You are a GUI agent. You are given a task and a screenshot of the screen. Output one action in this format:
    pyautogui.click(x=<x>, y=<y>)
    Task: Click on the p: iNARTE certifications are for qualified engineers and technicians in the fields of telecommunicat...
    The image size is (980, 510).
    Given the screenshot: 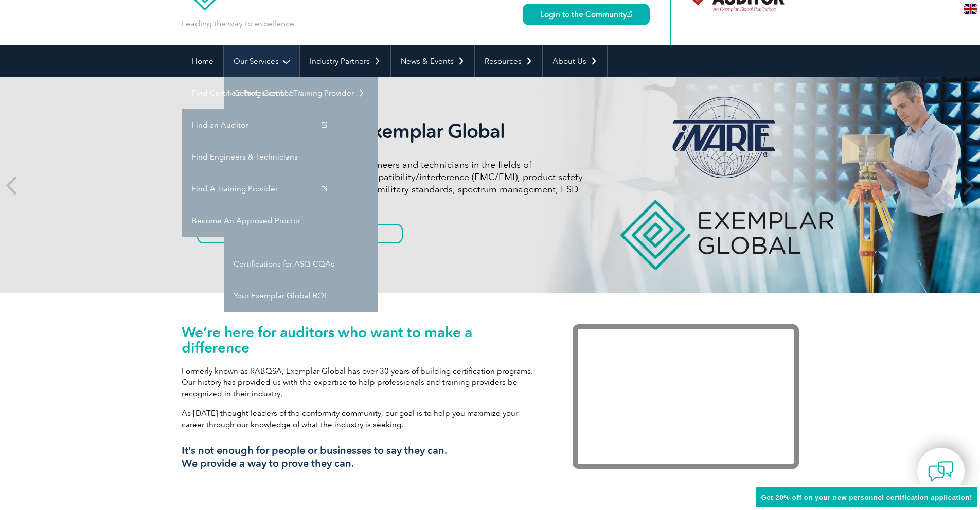 What is the action you would take?
    pyautogui.click(x=390, y=183)
    